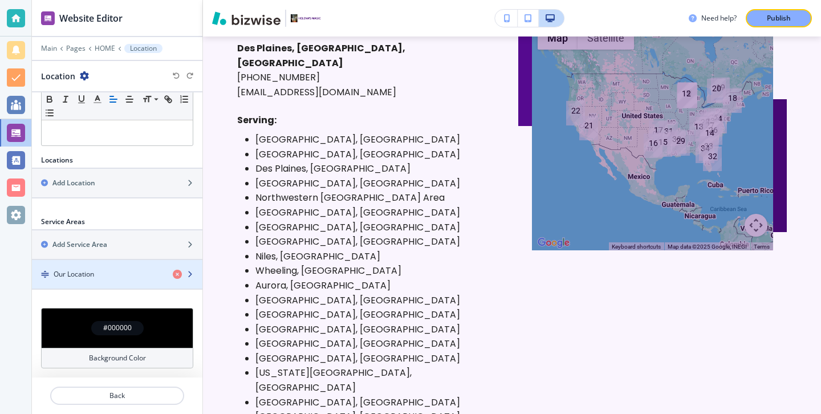 The width and height of the screenshot is (821, 414). I want to click on div: 17, so click(658, 133).